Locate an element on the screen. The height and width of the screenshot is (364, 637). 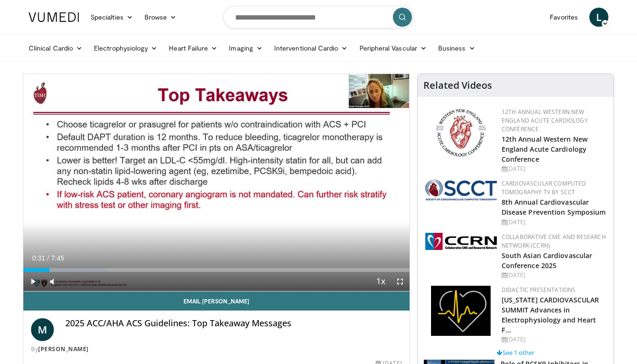
a: Clinical Cardio is located at coordinates (55, 48).